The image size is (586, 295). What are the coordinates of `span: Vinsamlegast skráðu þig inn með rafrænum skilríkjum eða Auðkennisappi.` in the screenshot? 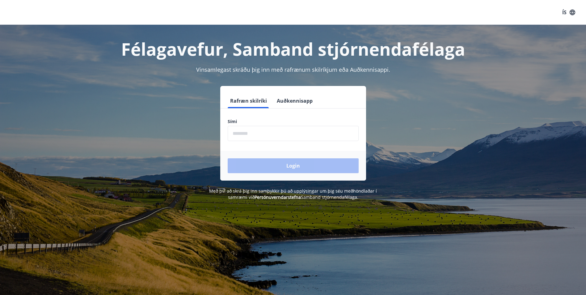 It's located at (293, 69).